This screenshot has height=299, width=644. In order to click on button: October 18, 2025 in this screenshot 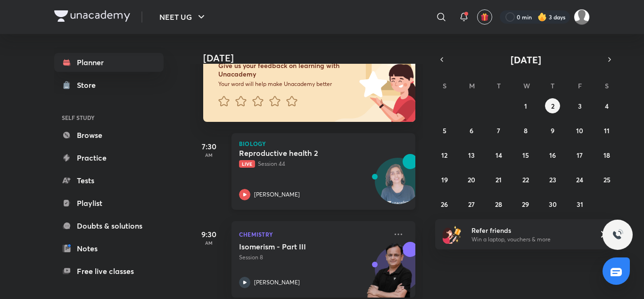, I will do `click(607, 155)`.